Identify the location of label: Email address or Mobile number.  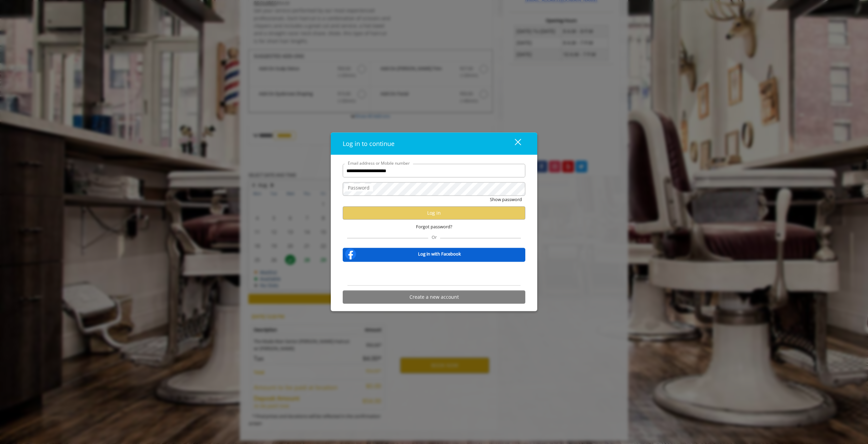
(379, 163).